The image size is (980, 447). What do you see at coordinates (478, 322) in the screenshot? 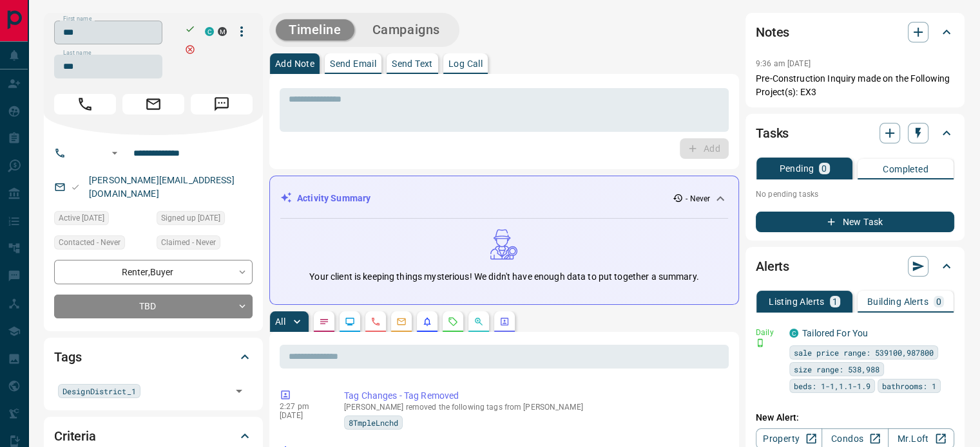
I see `svg: Opportunities` at bounding box center [478, 322].